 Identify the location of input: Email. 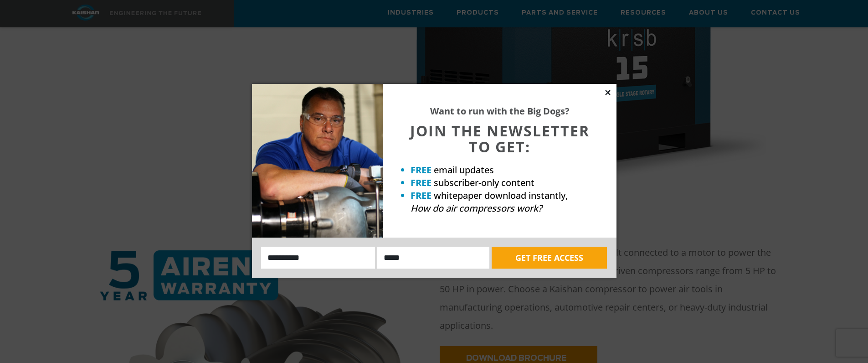
(433, 257).